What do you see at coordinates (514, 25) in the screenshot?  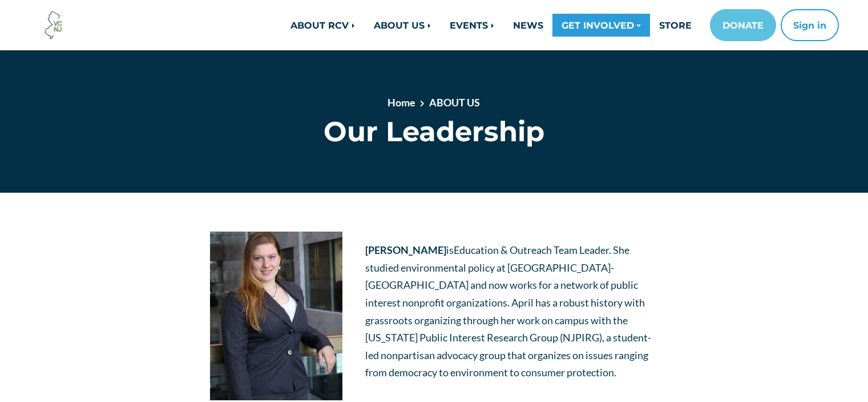 I see `nav: Main navigation` at bounding box center [514, 25].